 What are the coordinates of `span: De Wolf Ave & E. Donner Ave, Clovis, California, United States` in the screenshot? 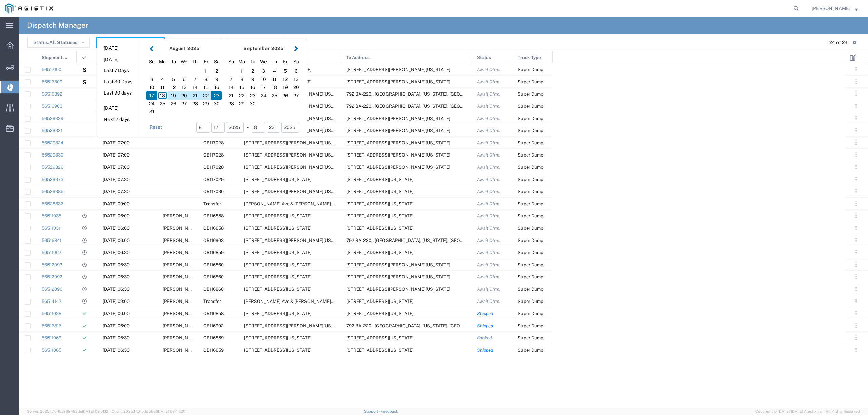 It's located at (321, 302).